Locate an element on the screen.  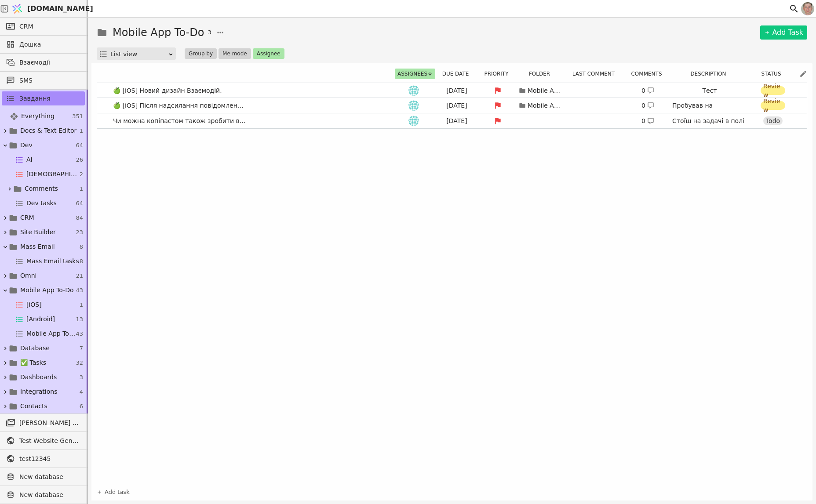
a: Add task is located at coordinates (113, 492).